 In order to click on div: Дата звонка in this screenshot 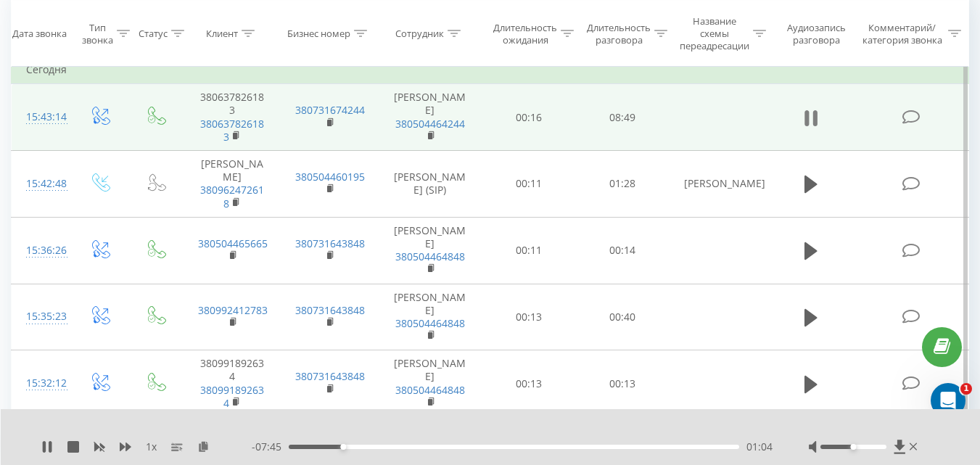, I will do `click(39, 33)`.